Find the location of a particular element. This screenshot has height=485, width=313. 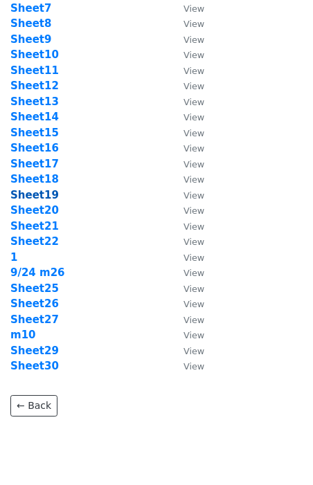

a: Sheet22 is located at coordinates (35, 241).